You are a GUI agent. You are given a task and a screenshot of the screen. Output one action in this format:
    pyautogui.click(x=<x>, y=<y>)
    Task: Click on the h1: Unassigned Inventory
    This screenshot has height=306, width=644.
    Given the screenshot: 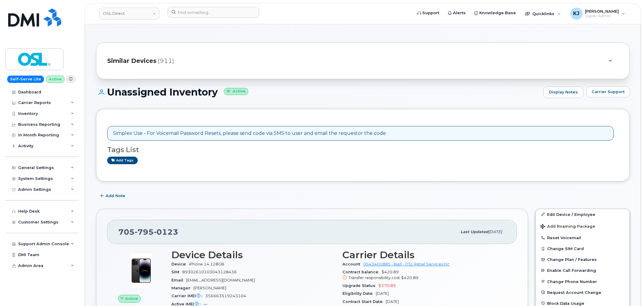 What is the action you would take?
    pyautogui.click(x=318, y=92)
    